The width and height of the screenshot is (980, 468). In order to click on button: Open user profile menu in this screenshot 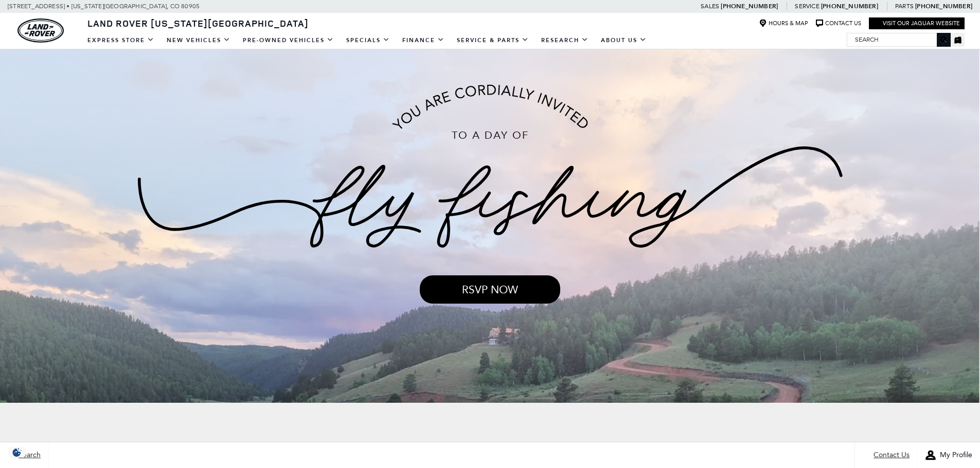, I will do `click(949, 455)`.